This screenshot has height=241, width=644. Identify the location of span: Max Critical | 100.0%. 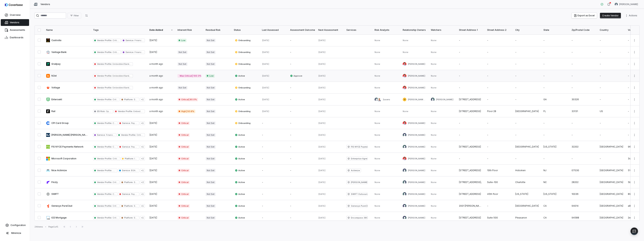
(189, 76).